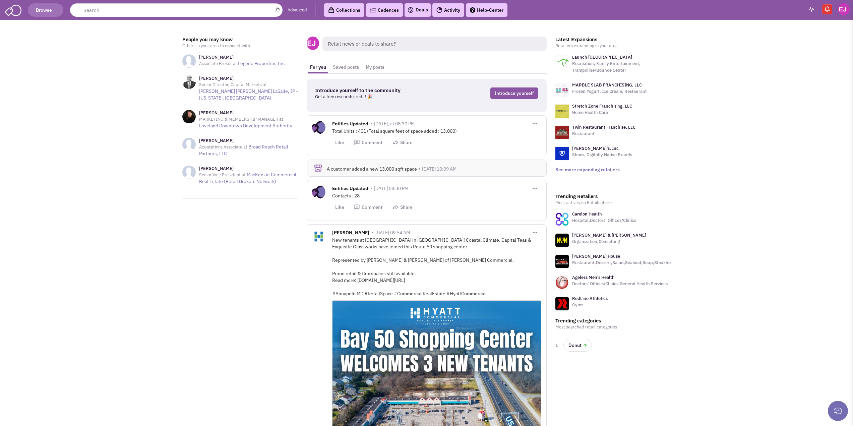 This screenshot has height=426, width=853. Describe the element at coordinates (487, 10) in the screenshot. I see `a: Help-Center` at that location.